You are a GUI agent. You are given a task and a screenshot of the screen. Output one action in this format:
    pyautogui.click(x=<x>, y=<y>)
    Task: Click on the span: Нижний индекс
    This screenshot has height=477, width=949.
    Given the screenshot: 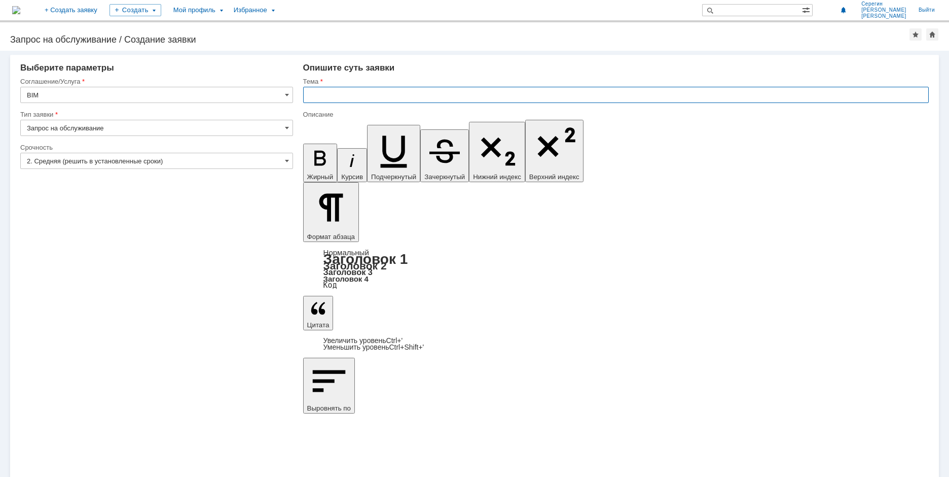 What is the action you would take?
    pyautogui.click(x=497, y=176)
    